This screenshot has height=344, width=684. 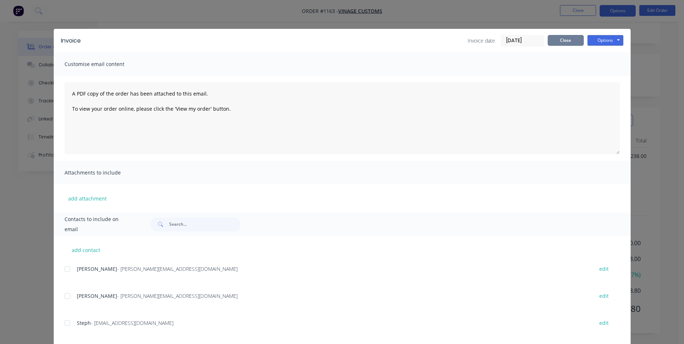 I want to click on span: Contacts to include on email, so click(x=98, y=224).